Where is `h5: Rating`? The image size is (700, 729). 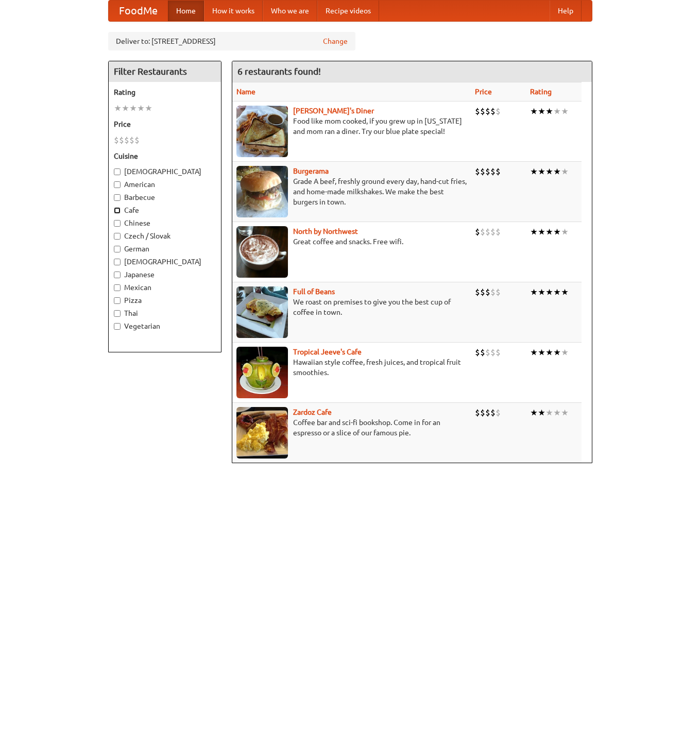 h5: Rating is located at coordinates (165, 92).